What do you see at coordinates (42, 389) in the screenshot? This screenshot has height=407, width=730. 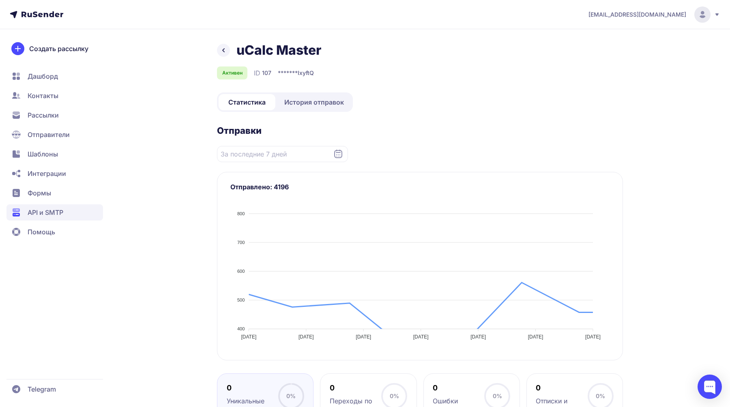 I see `span: Telegram` at bounding box center [42, 389].